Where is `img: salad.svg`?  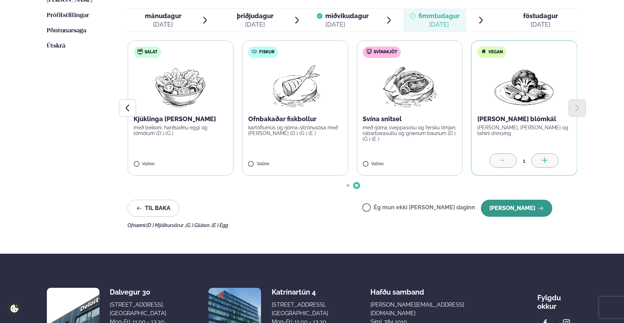
img: salad.svg is located at coordinates (140, 51).